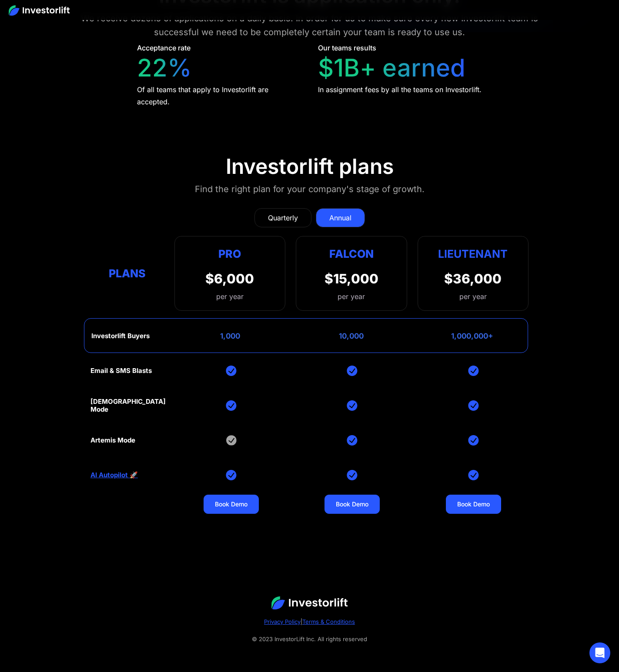 The image size is (619, 672). What do you see at coordinates (473, 279) in the screenshot?
I see `div: $36,000` at bounding box center [473, 279].